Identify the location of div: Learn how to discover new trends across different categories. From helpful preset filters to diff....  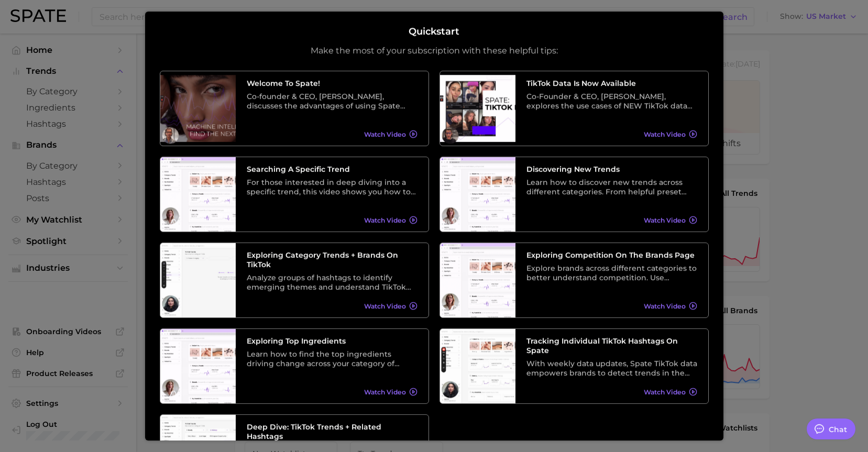
(612, 187).